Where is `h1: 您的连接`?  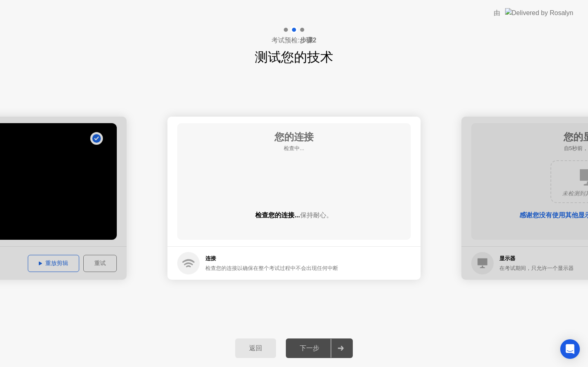 h1: 您的连接 is located at coordinates (294, 137).